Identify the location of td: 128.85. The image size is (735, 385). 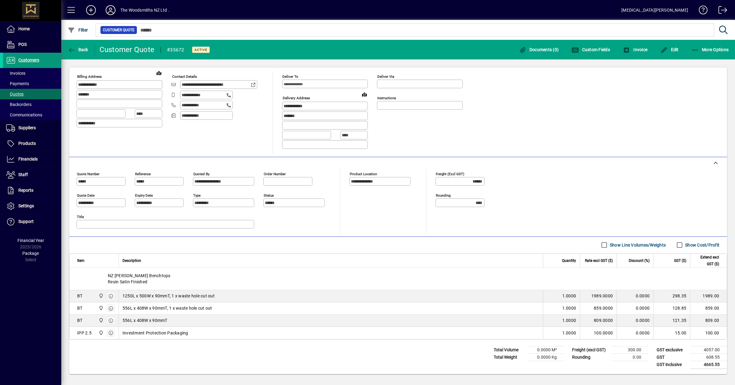
(672, 308).